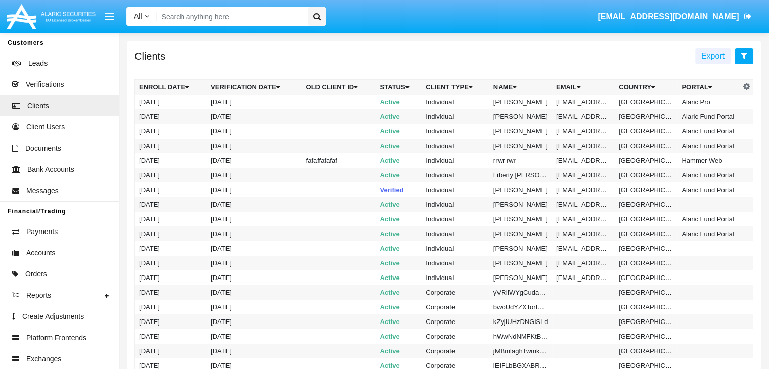 Image resolution: width=769 pixels, height=369 pixels. What do you see at coordinates (521, 351) in the screenshot?
I see `td: jMBmlaghTwmkDiS` at bounding box center [521, 351].